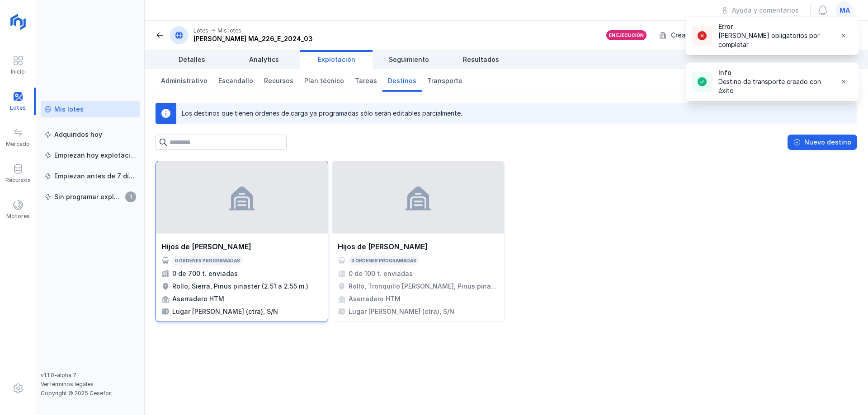  Describe the element at coordinates (765, 10) in the screenshot. I see `div: Ayuda y comentarios` at that location.